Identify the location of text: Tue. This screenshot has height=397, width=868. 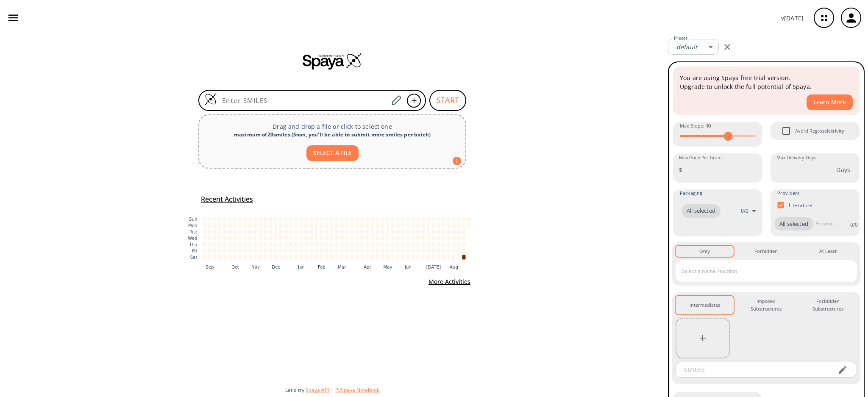
(193, 232).